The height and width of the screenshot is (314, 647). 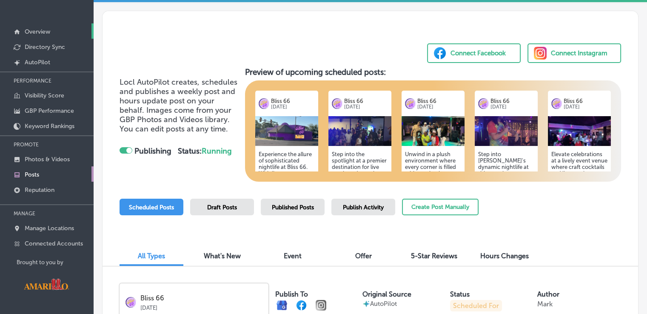 I want to click on p: Reputation, so click(x=40, y=190).